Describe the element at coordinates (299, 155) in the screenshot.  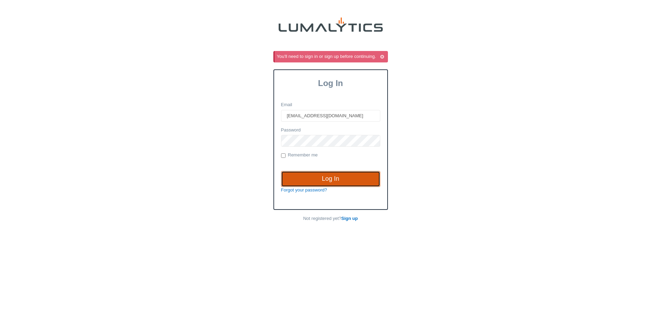
I see `label: Remember me` at that location.